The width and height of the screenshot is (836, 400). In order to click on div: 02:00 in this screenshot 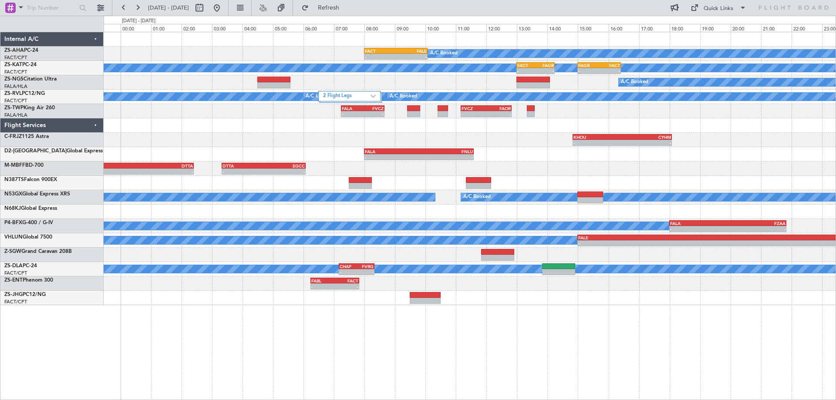, I will do `click(197, 28)`.